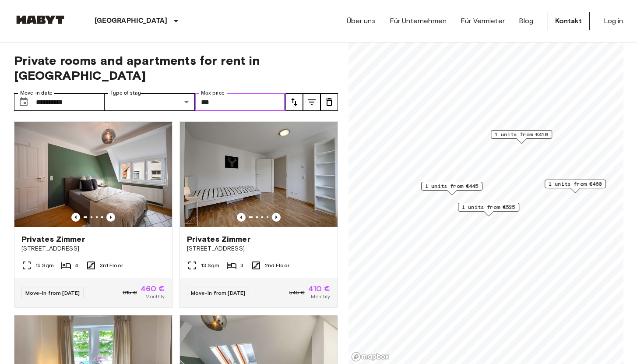 Image resolution: width=637 pixels, height=364 pixels. What do you see at coordinates (129, 293) in the screenshot?
I see `span: 615 €` at bounding box center [129, 293].